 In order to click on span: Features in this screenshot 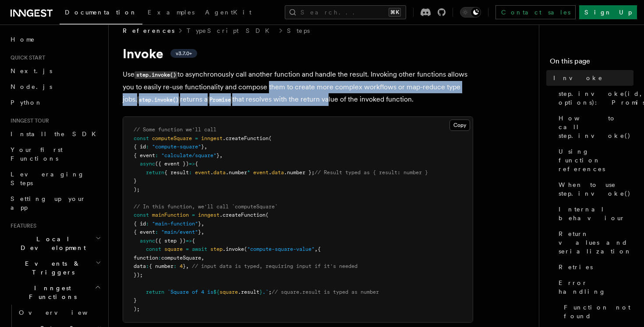, I will do `click(22, 226)`.